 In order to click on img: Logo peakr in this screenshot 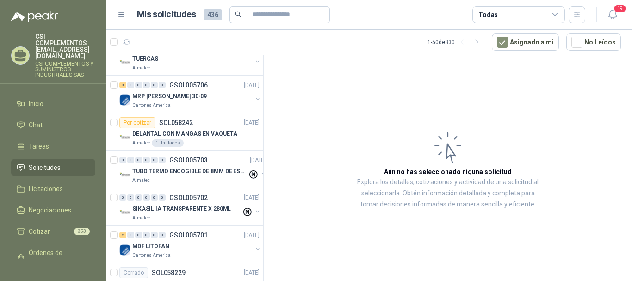, I will do `click(35, 17)`.